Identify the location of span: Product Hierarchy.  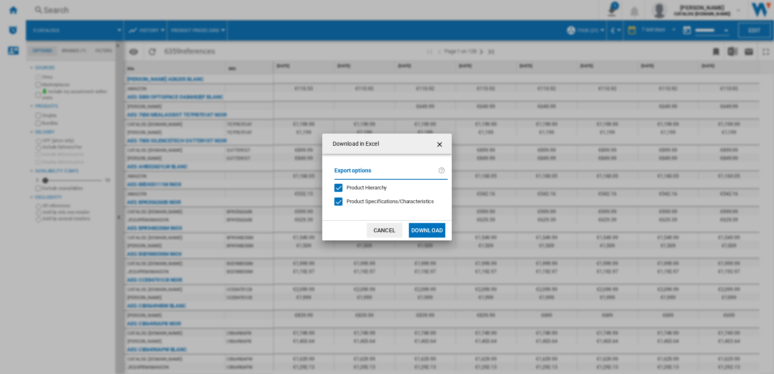
(366, 187).